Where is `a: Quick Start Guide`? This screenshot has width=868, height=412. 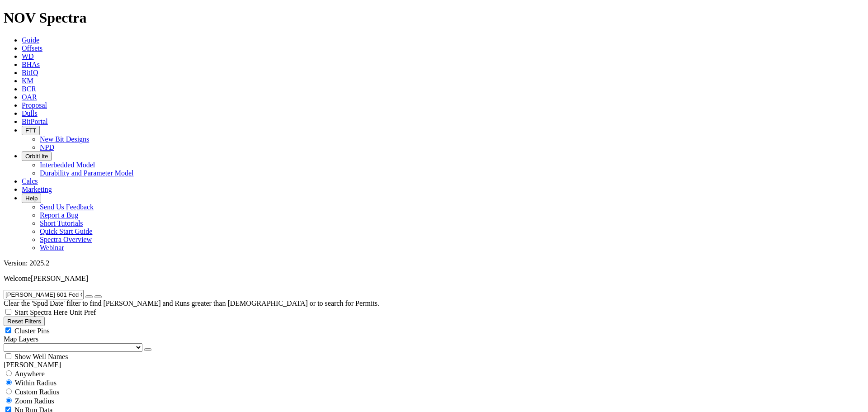
a: Quick Start Guide is located at coordinates (66, 231).